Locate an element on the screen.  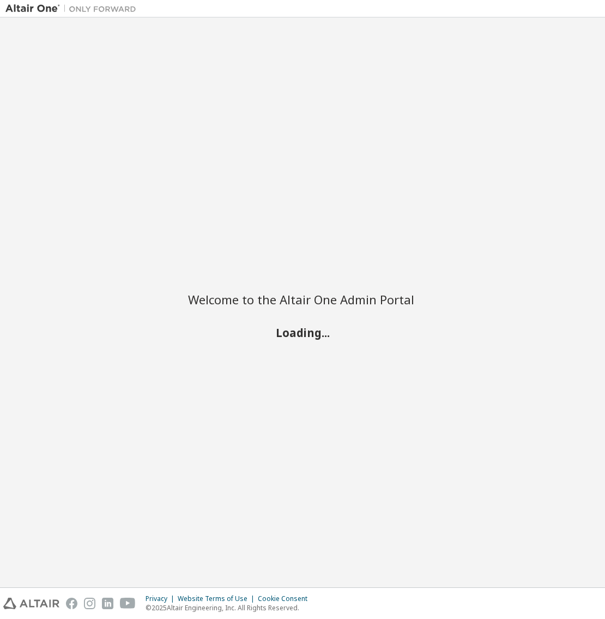
div: Website Terms of Use is located at coordinates (217, 598).